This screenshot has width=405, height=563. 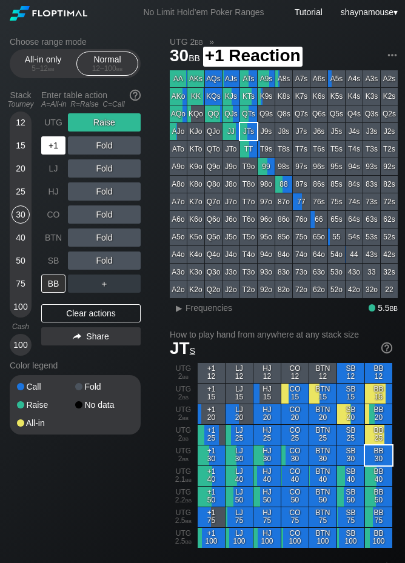 What do you see at coordinates (354, 149) in the screenshot?
I see `div: T4s` at bounding box center [354, 149].